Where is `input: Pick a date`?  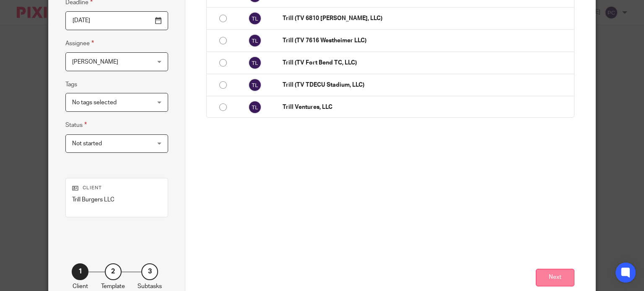
input: Pick a date is located at coordinates (117, 21).